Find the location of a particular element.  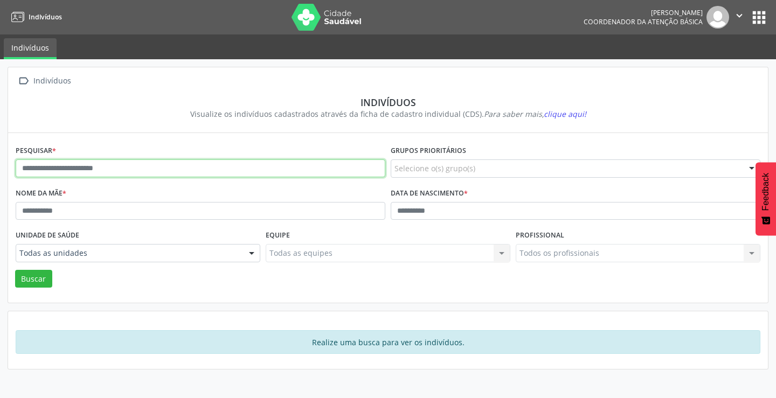

label: Equipe is located at coordinates (277, 235).